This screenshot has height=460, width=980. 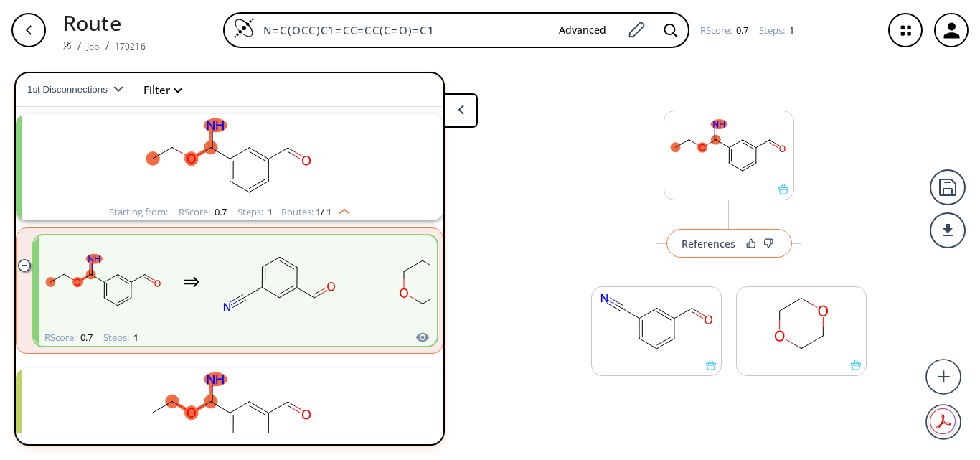 What do you see at coordinates (582, 31) in the screenshot?
I see `button: Advanced` at bounding box center [582, 31].